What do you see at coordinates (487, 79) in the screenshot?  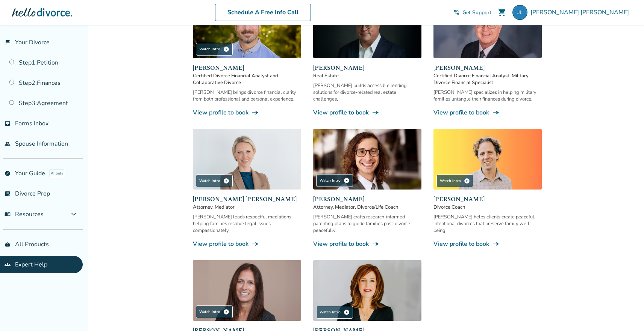 I see `span: Certified Divorce Financial Analyst, Military Divorce Financial Specialist` at bounding box center [487, 79].